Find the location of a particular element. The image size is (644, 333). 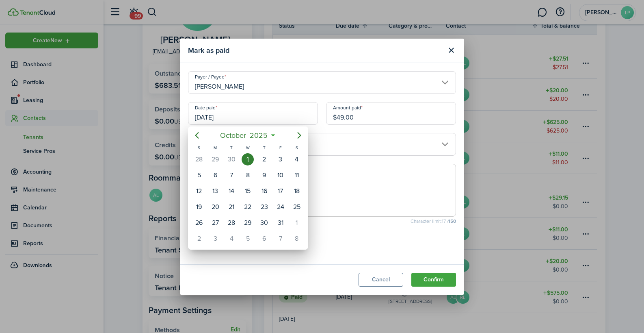

div: Saturday, October 25, 2025 is located at coordinates (297, 207).